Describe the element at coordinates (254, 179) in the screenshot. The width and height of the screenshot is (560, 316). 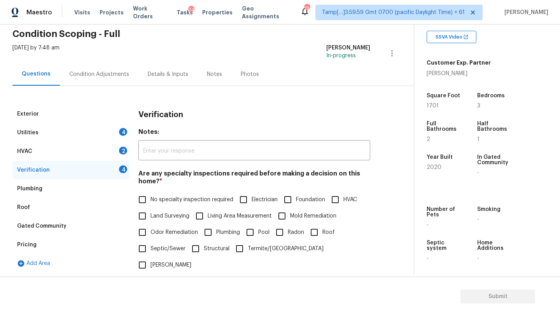
I see `h4: Are any specialty inspections required before making a decision on this home?` at that location.